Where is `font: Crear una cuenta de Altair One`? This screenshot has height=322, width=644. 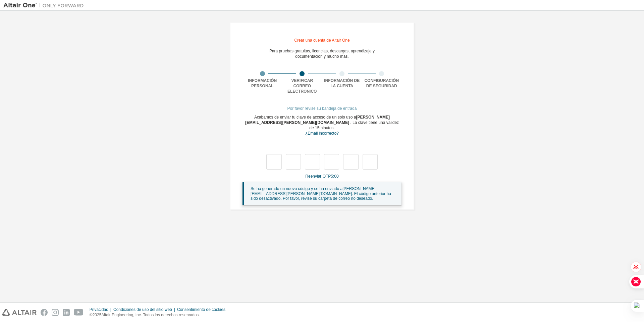 font: Crear una cuenta de Altair One is located at coordinates (322, 40).